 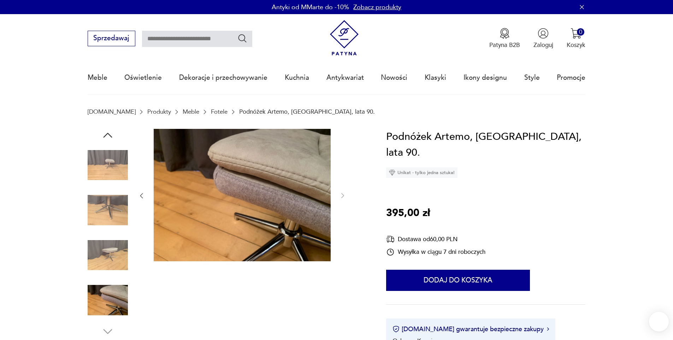 I want to click on a: Ikony designu, so click(x=485, y=78).